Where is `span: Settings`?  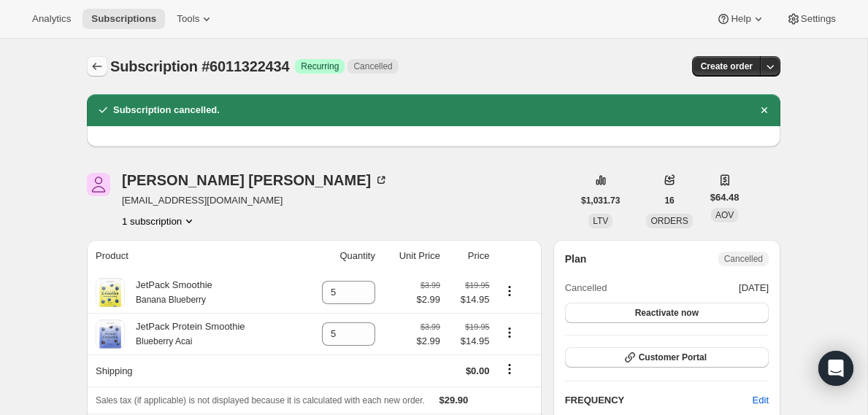
span: Settings is located at coordinates (818, 19).